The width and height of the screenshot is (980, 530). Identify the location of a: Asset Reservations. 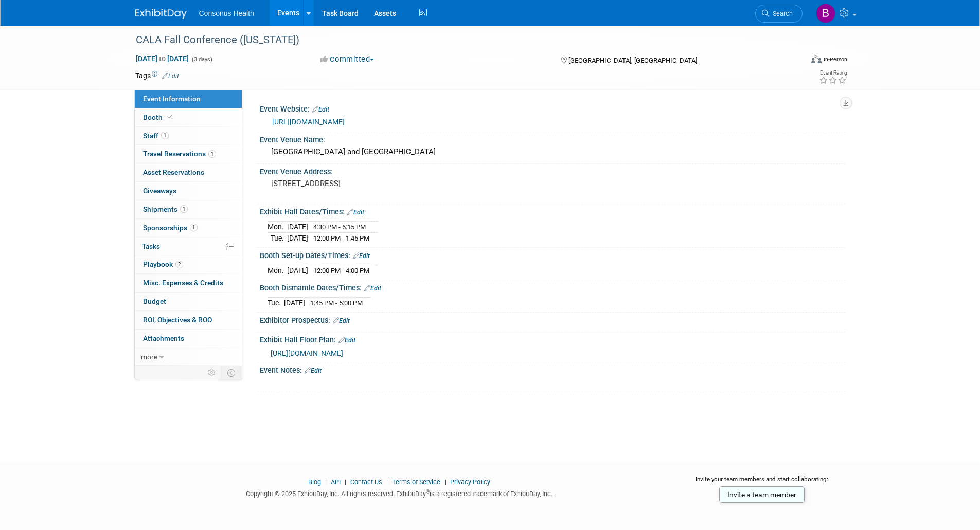
(189, 172).